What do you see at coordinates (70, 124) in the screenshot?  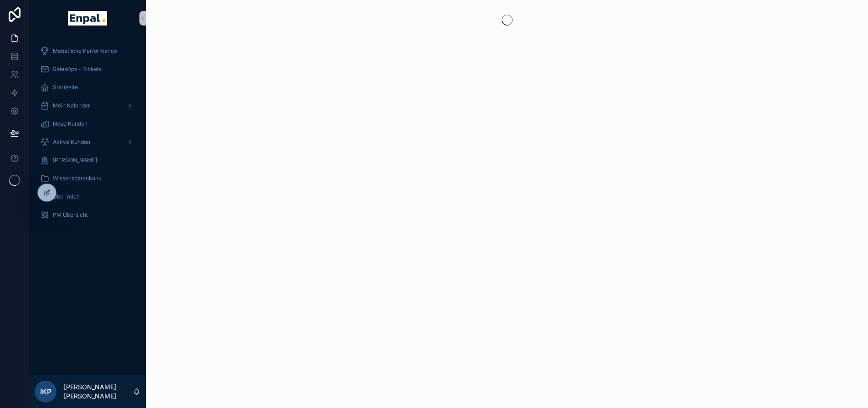 I see `span: Neue Kunden` at bounding box center [70, 124].